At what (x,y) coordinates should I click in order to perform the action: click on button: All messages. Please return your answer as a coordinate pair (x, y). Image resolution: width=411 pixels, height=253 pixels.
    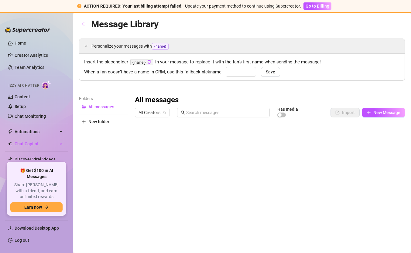
    Looking at the image, I should click on (103, 107).